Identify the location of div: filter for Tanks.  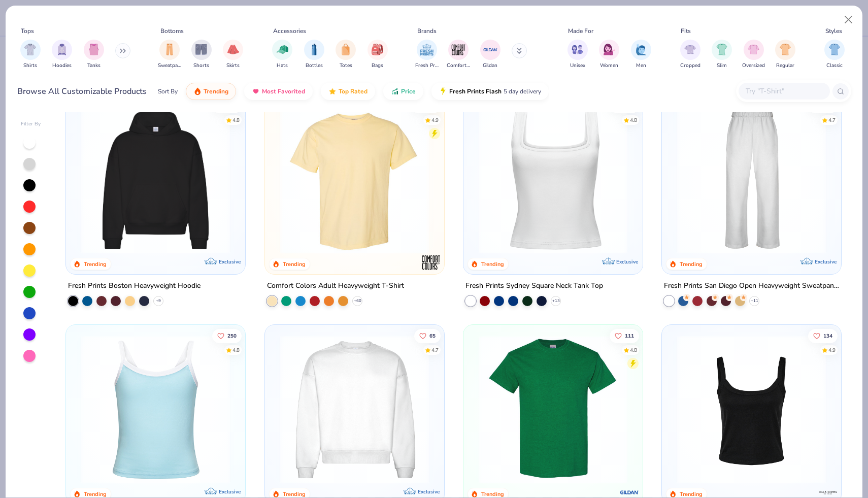
(94, 54).